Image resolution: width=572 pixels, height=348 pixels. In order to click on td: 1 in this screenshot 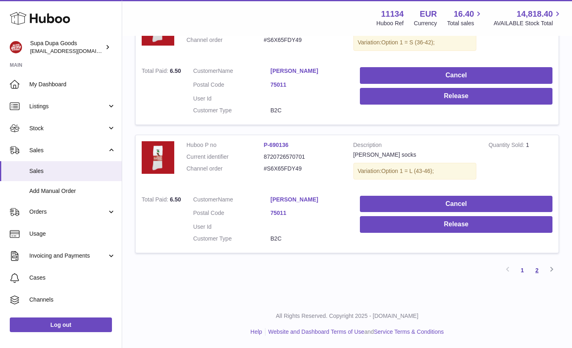, I will do `click(521, 163)`.